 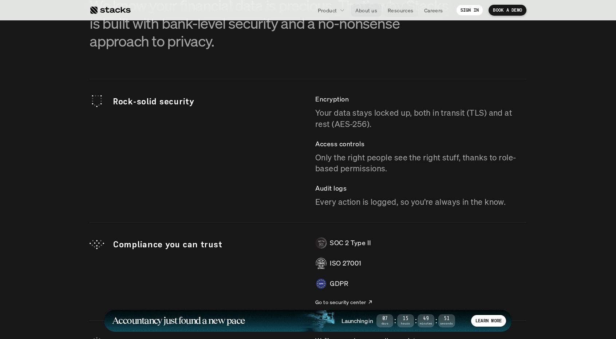 I want to click on a: SIGN IN, so click(x=470, y=10).